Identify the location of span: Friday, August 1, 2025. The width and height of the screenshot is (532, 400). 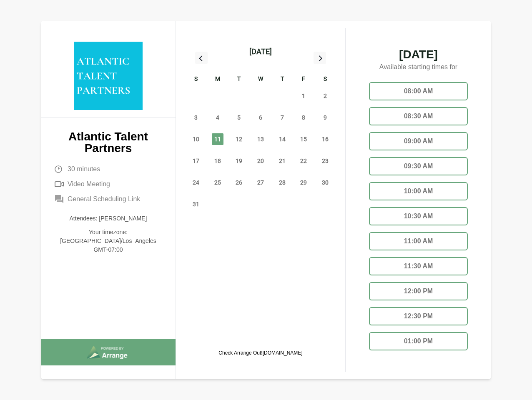
(303, 96).